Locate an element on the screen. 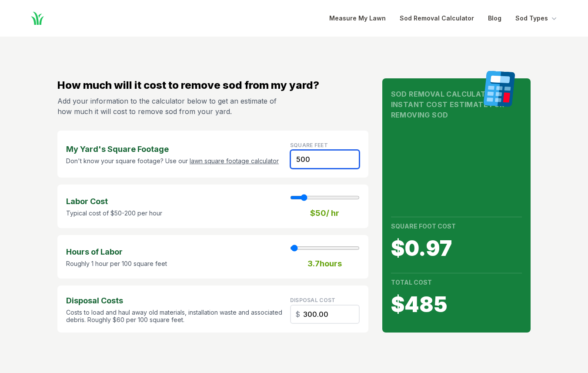 The height and width of the screenshot is (373, 588). label: disposal cost is located at coordinates (313, 300).